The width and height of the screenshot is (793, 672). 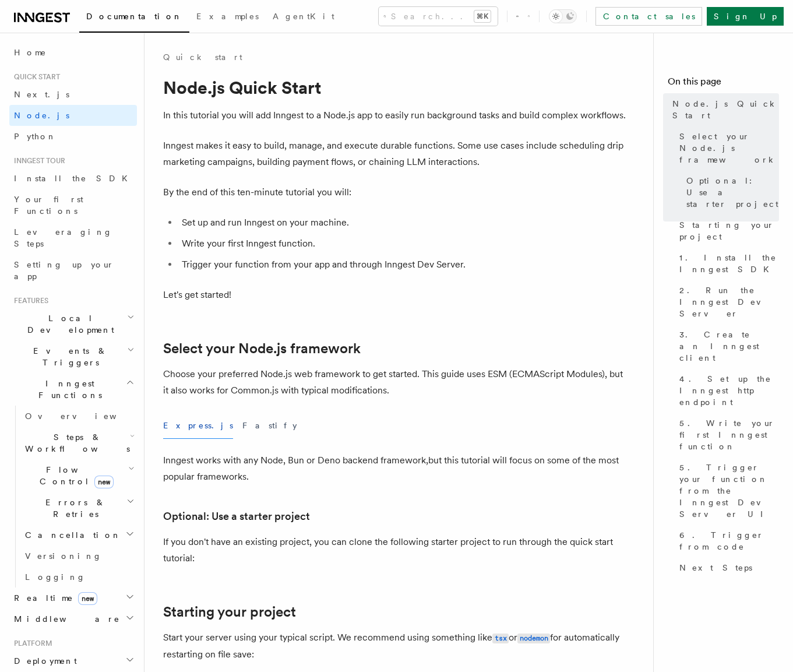 I want to click on a: Leveraging Steps, so click(x=73, y=237).